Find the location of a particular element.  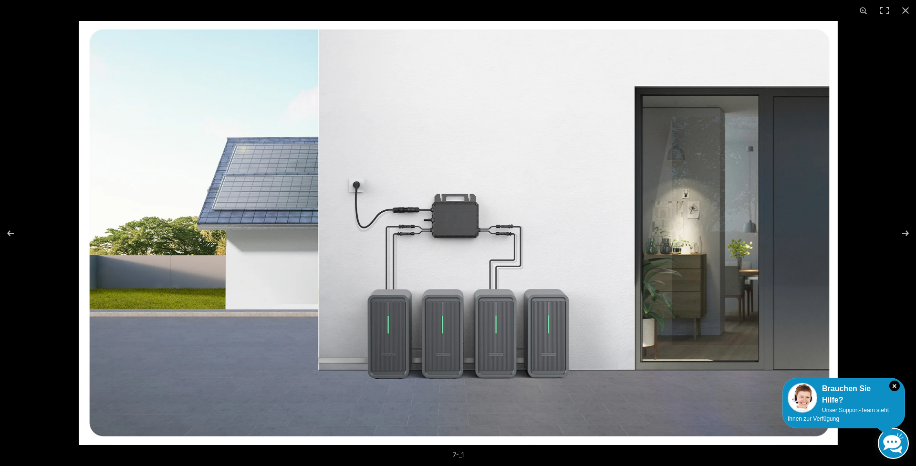

div: 7-_1 is located at coordinates (458, 455).